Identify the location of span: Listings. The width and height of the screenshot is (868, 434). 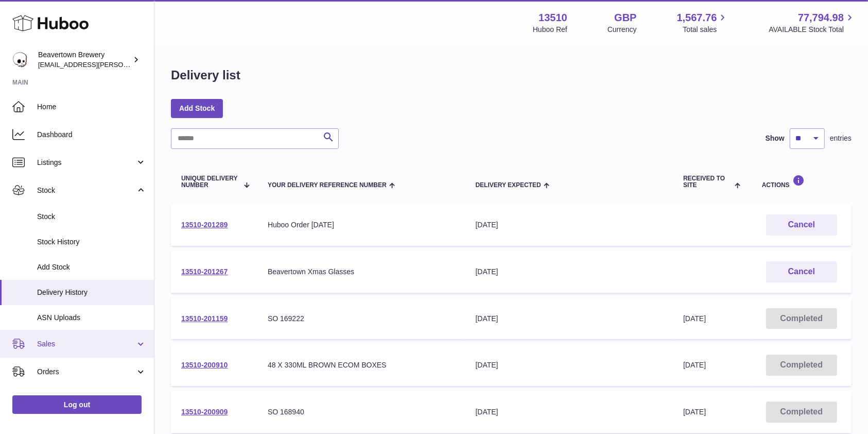
(86, 162).